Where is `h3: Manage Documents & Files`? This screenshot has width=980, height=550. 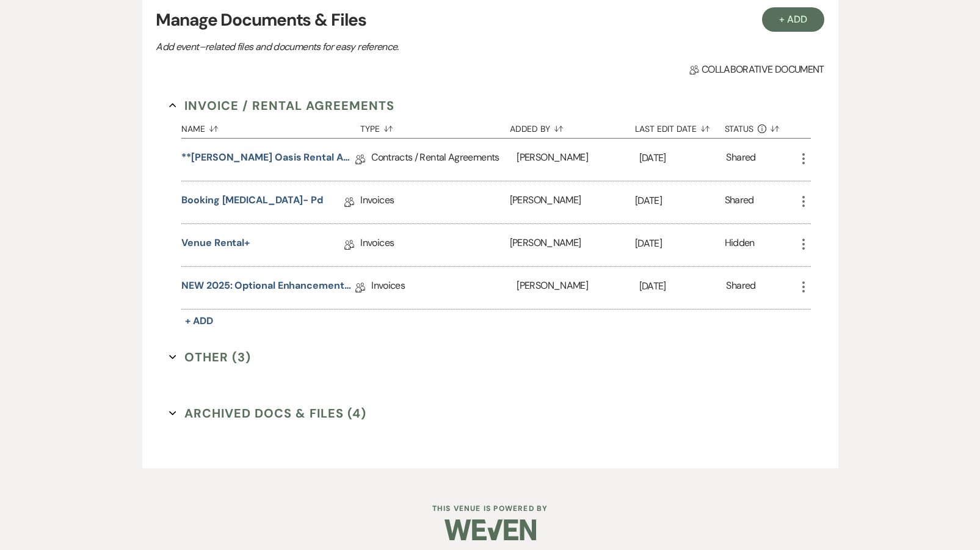 h3: Manage Documents & Files is located at coordinates (490, 20).